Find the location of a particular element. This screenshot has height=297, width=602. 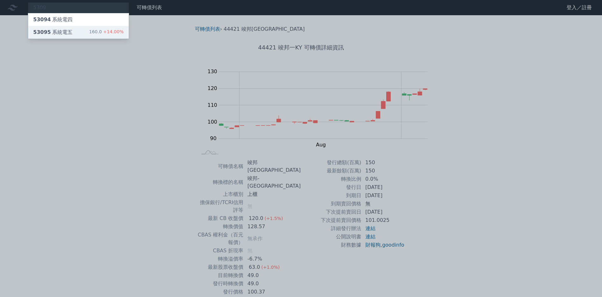

a: 53095系統電五 160.0+14.00% is located at coordinates (79, 32).